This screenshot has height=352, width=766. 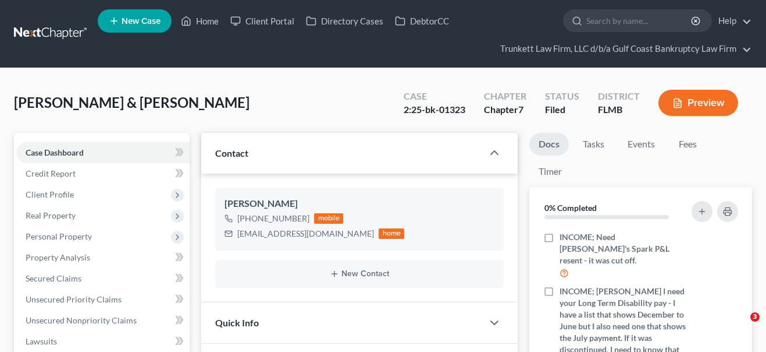 I want to click on a: Help, so click(x=732, y=21).